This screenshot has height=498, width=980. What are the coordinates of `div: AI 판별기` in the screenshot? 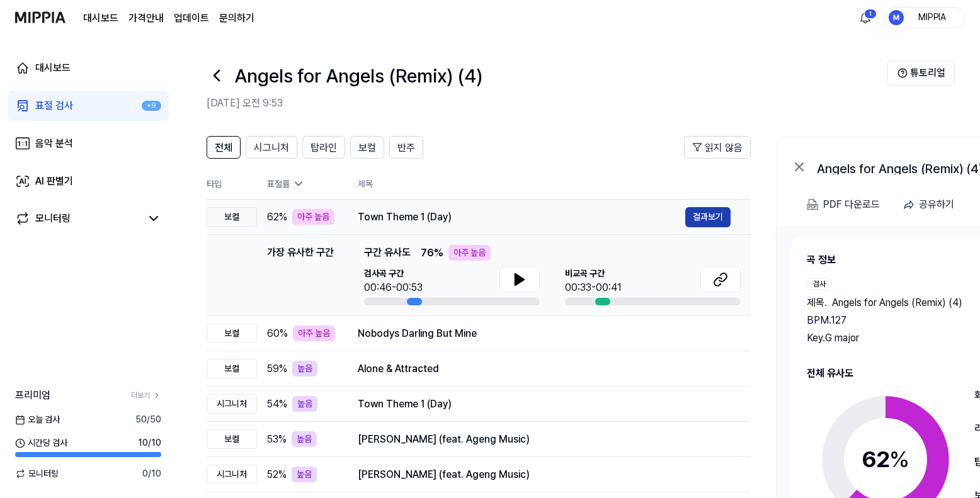 It's located at (54, 181).